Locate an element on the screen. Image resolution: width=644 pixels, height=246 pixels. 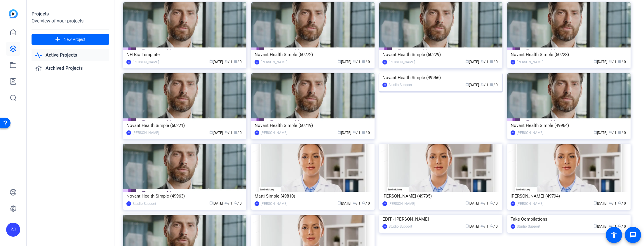
div: Novant Health Simple (50221) is located at coordinates (185, 125).